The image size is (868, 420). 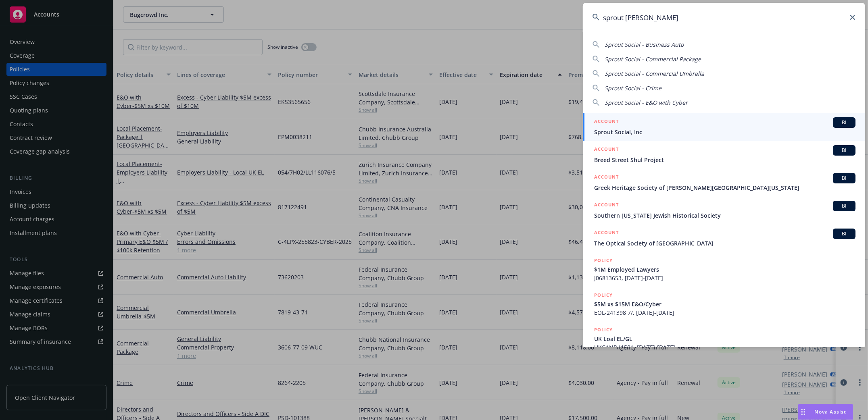 I want to click on span: $5M xs $15M E&O/Cyber, so click(x=725, y=304).